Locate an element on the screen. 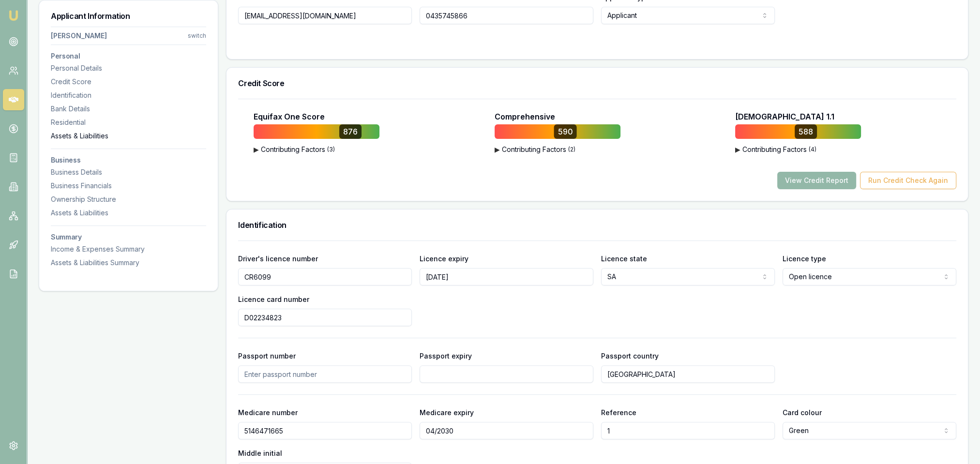  div: Personal Details is located at coordinates (128, 69).